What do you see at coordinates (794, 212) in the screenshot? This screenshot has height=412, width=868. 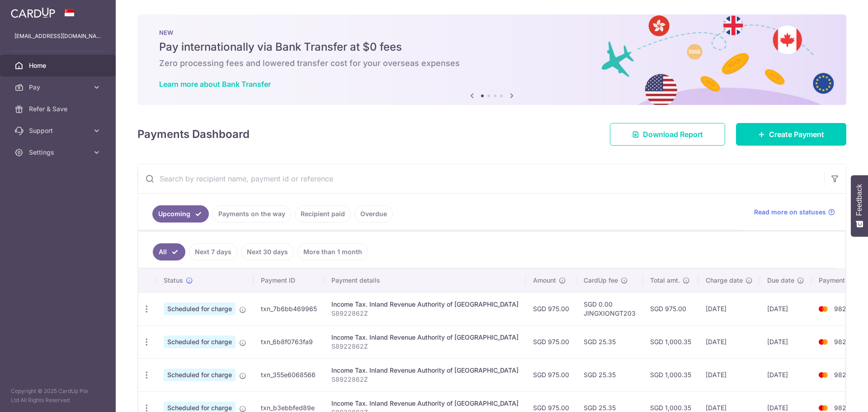 I see `a: Read more on statuses` at bounding box center [794, 212].